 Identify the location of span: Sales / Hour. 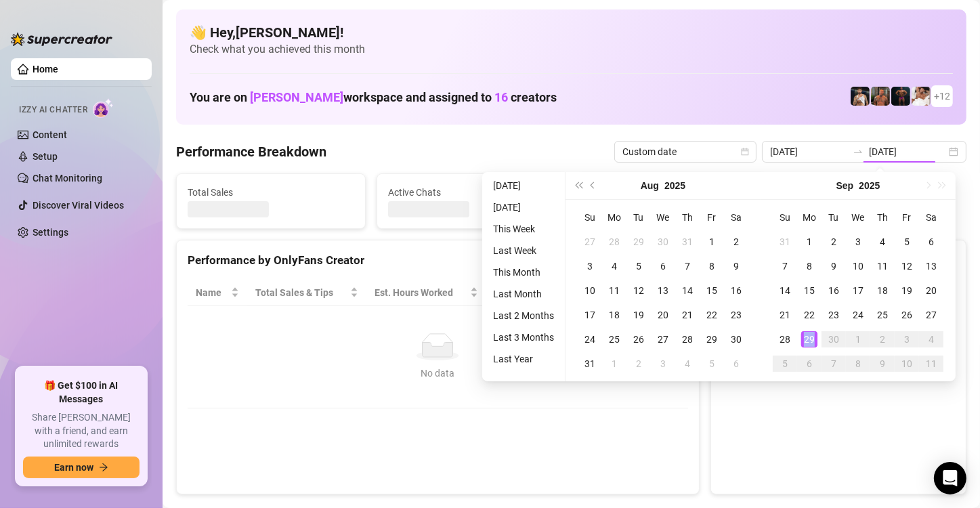
(526, 292).